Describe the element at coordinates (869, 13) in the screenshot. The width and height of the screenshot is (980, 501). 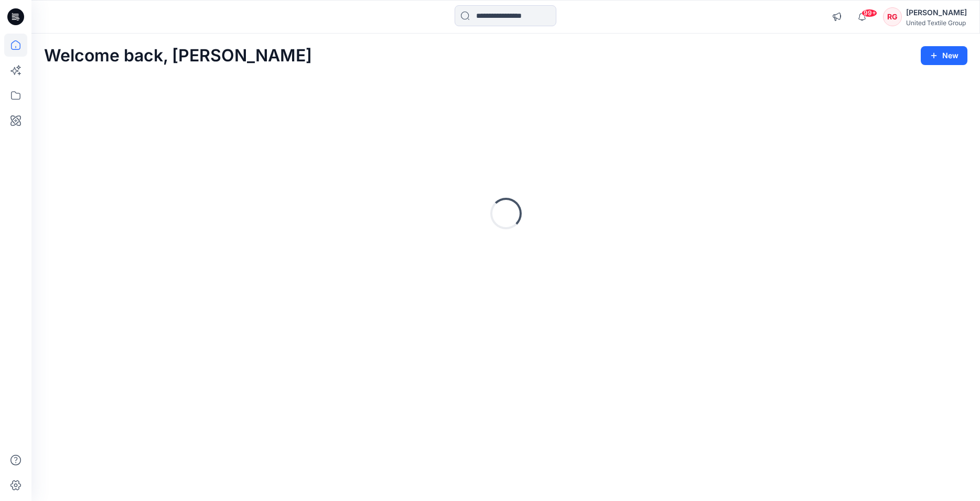
I see `span: 99+` at that location.